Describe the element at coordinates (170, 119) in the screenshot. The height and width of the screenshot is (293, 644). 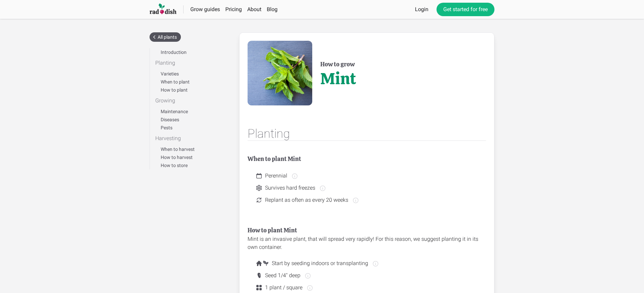
I see `a: Diseases` at that location.